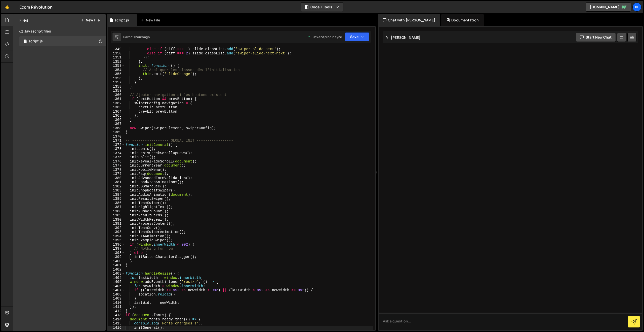 Image resolution: width=644 pixels, height=332 pixels. What do you see at coordinates (116, 62) in the screenshot?
I see `div: 1352` at bounding box center [116, 62].